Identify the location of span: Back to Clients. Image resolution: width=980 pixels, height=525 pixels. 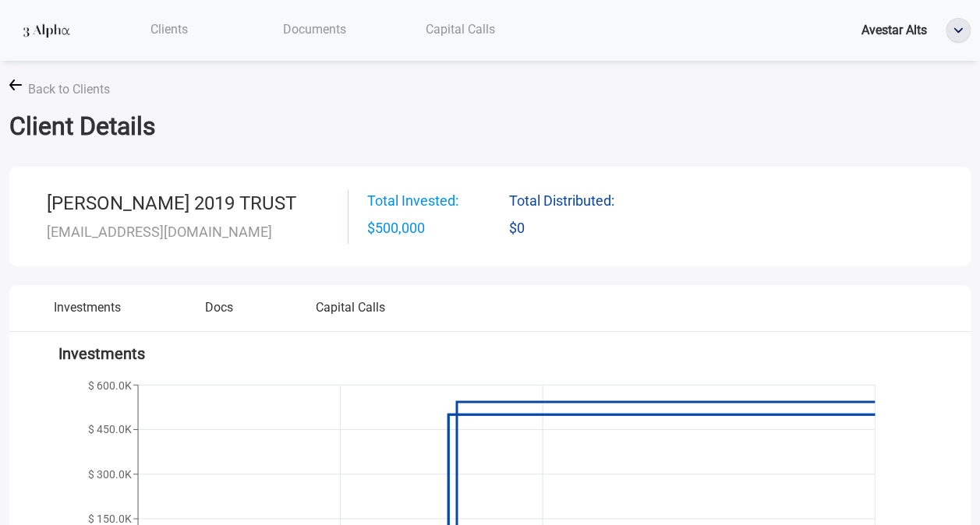
(69, 89).